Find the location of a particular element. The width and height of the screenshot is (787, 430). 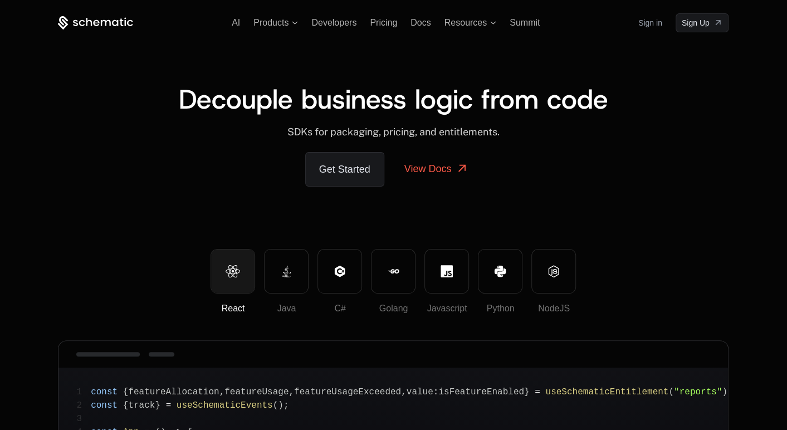

button: C# is located at coordinates (340, 271).